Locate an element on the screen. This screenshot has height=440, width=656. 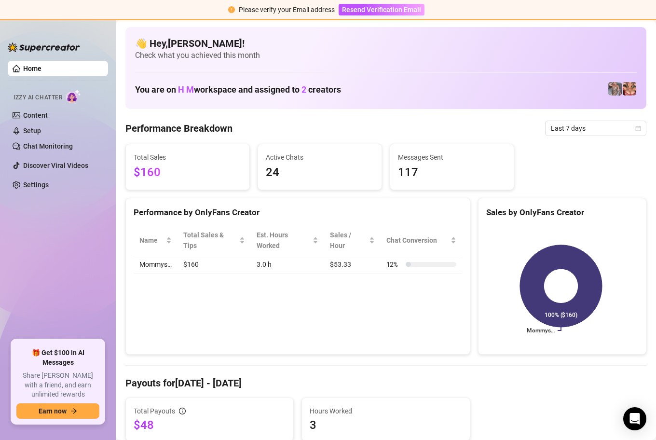
span: 3 is located at coordinates (386, 425).